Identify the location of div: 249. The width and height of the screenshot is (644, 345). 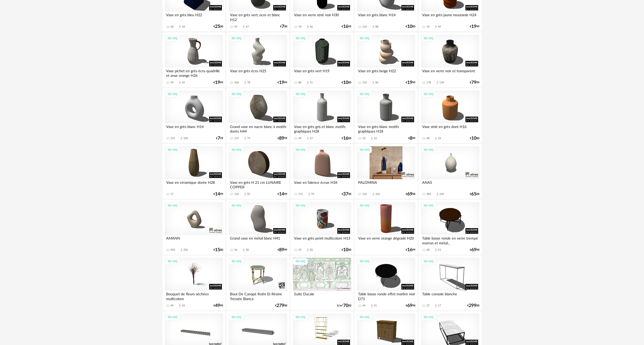
(442, 194).